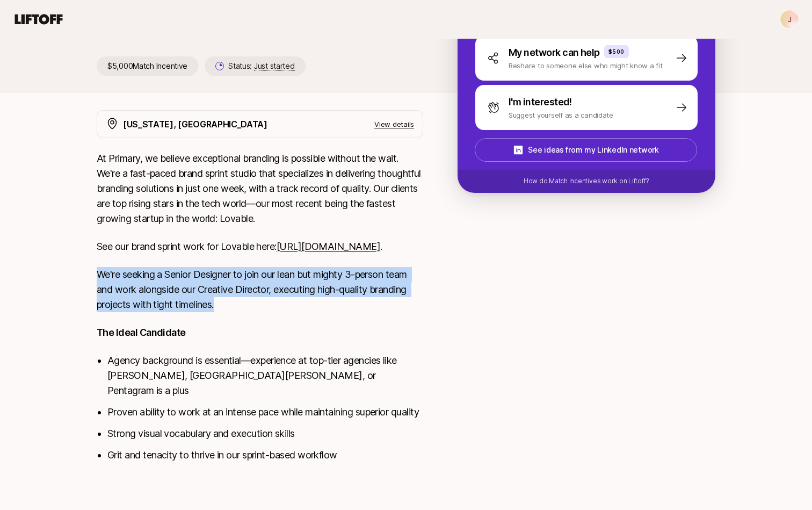  Describe the element at coordinates (586, 150) in the screenshot. I see `button: See ideas from my LinkedIn network` at that location.